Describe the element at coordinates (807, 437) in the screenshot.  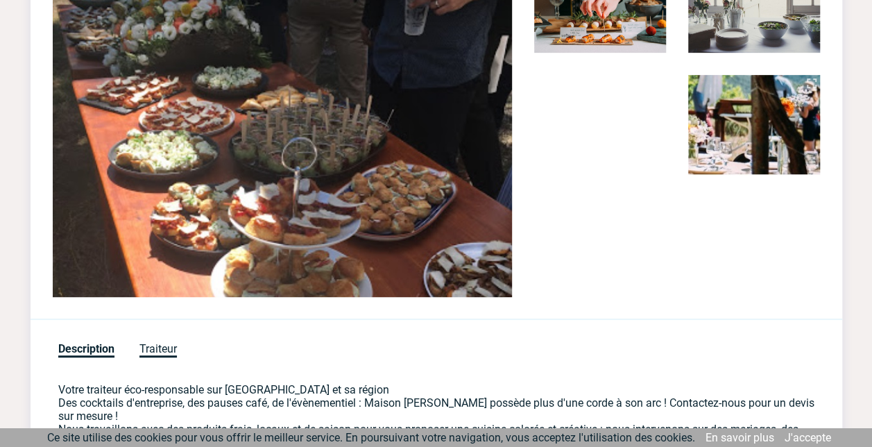
I see `a: J'accepte` at that location.